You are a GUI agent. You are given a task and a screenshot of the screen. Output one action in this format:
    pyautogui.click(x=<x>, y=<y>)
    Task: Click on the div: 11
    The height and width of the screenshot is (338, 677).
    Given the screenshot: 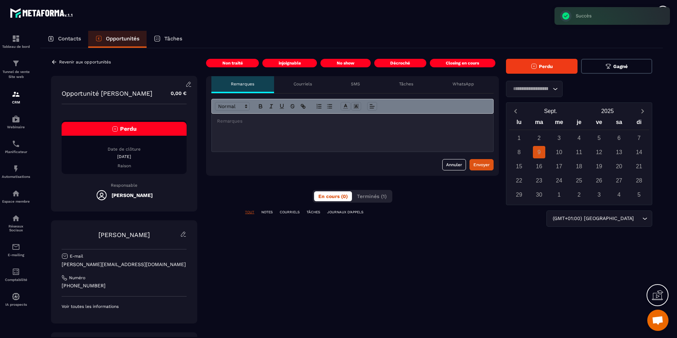 What is the action you would take?
    pyautogui.click(x=579, y=152)
    